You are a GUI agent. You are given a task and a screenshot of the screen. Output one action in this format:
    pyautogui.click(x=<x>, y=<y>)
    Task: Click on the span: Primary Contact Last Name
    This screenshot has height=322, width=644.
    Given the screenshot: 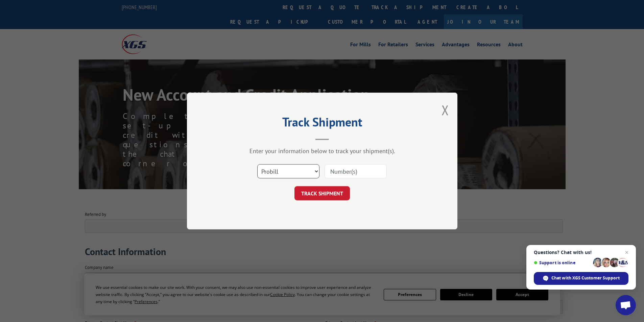 What is the action you would take?
    pyautogui.click(x=265, y=112)
    